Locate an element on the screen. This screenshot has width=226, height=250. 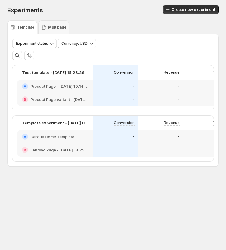
button: Currency: USD is located at coordinates (77, 44).